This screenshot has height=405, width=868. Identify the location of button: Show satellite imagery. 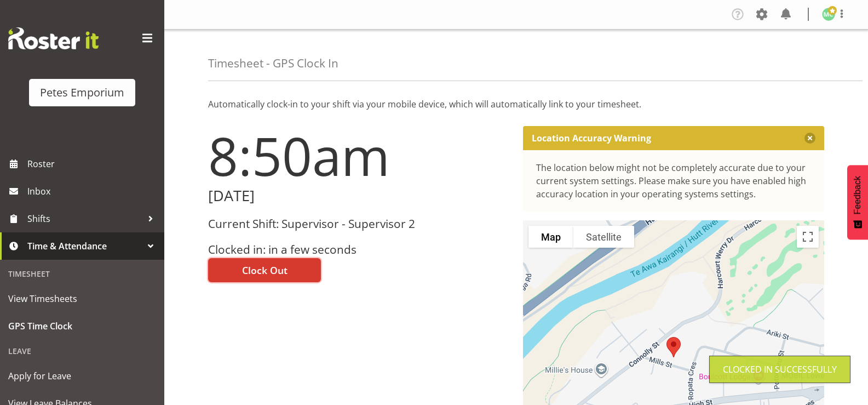
(603, 237).